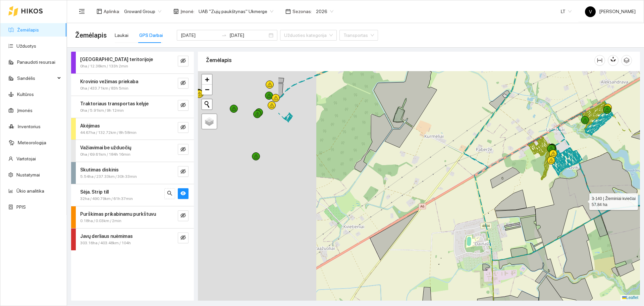 The height and width of the screenshot is (306, 644). Describe the element at coordinates (25, 110) in the screenshot. I see `a: Įmonės` at that location.